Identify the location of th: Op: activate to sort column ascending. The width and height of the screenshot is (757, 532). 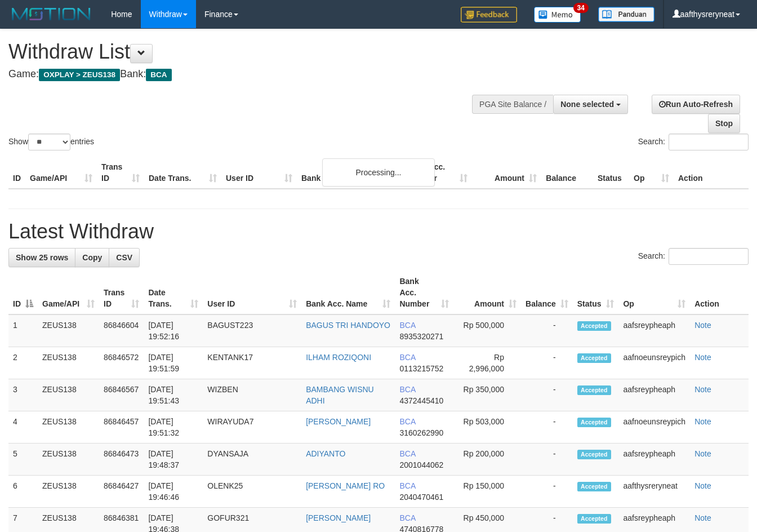
(654, 292).